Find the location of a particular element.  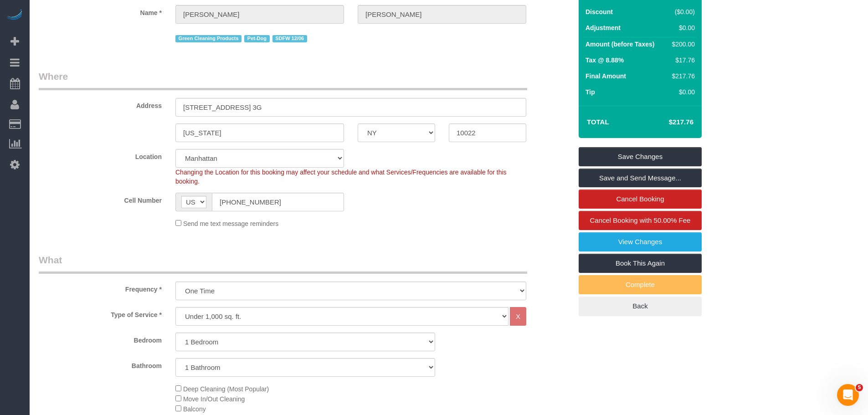

legend: What is located at coordinates (283, 263).